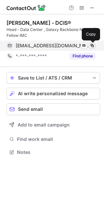  Describe the element at coordinates (53, 152) in the screenshot. I see `button: Notes` at that location.